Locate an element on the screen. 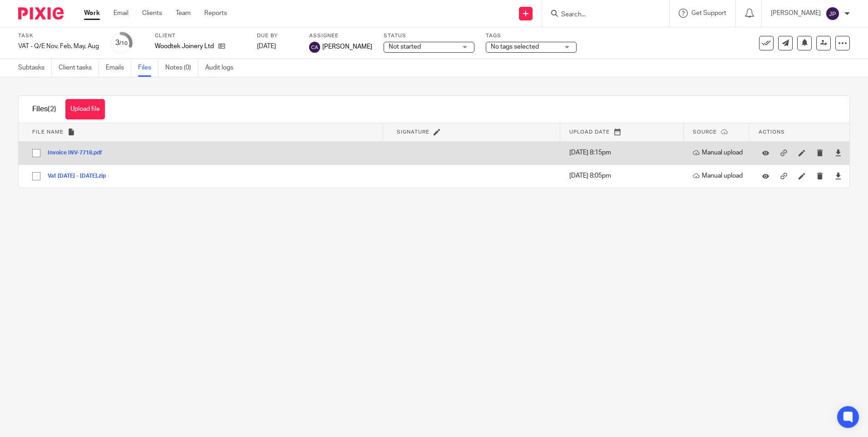  span: Upload date is located at coordinates (589, 132).